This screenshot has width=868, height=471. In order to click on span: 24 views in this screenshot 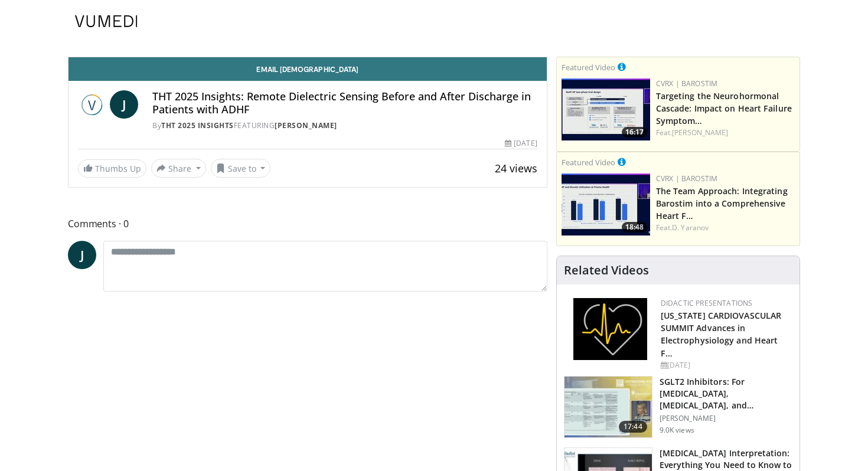, I will do `click(516, 169)`.